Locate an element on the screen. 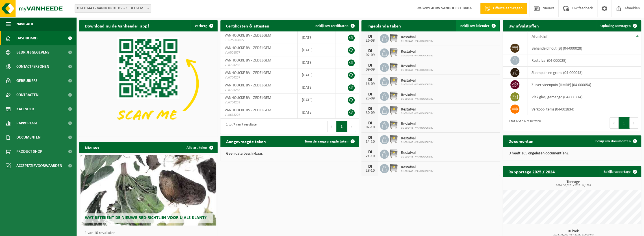  span: Rapportage is located at coordinates (27, 123).